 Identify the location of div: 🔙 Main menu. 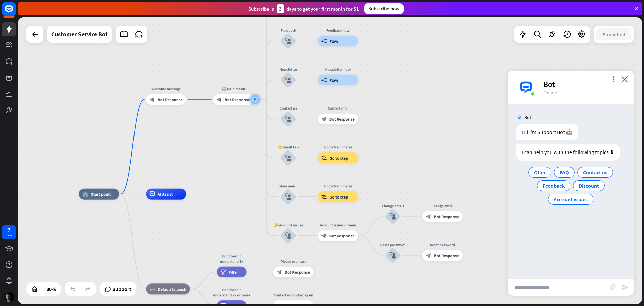
(233, 88).